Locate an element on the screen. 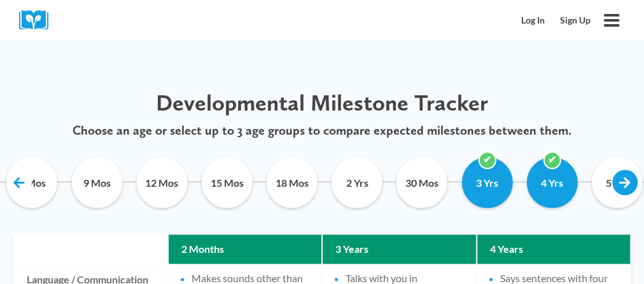 This screenshot has width=644, height=284. nav: Secondary Mobile Navigation is located at coordinates (555, 20).